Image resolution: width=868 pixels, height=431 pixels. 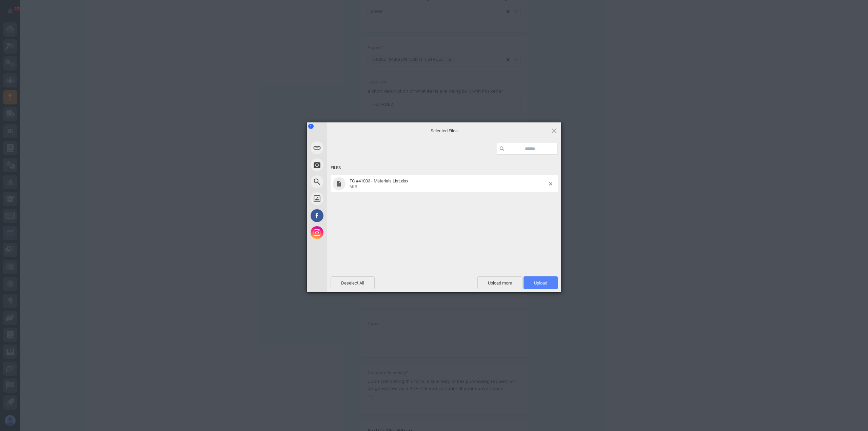 What do you see at coordinates (540, 283) in the screenshot?
I see `span: Upload` at bounding box center [540, 283].